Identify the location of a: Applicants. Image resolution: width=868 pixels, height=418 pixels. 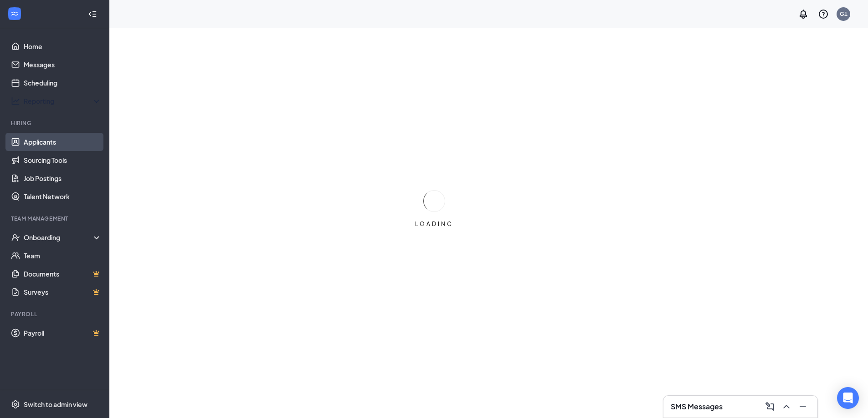
(63, 142).